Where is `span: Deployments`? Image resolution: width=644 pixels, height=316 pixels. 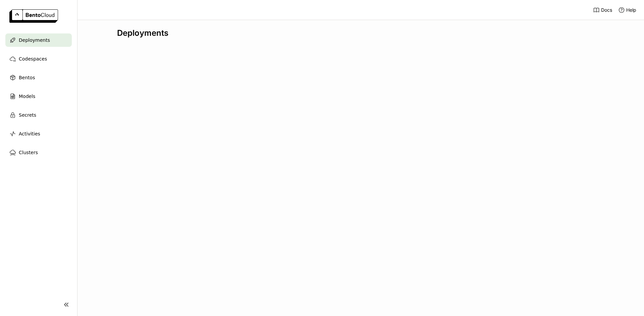 span: Deployments is located at coordinates (34, 40).